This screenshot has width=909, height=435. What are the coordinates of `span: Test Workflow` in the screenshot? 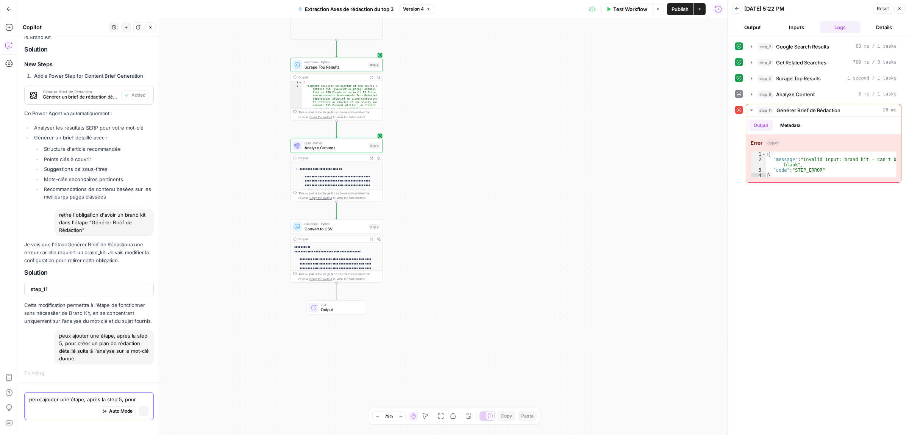 It's located at (630, 9).